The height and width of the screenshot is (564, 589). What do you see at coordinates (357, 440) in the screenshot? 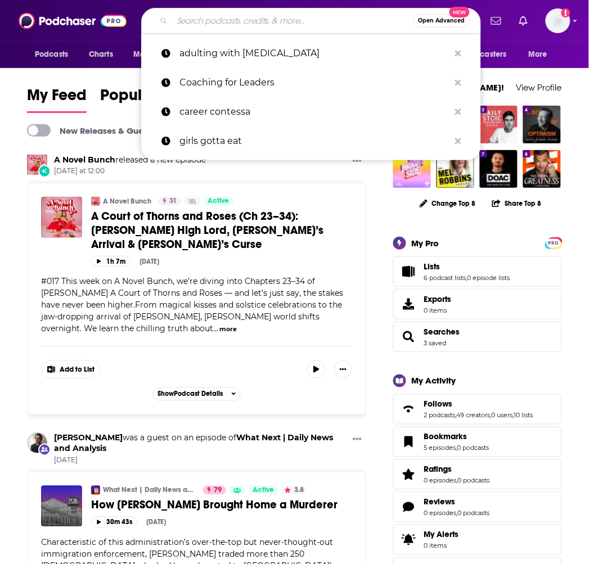
I see `button: Show More Button` at bounding box center [357, 440].